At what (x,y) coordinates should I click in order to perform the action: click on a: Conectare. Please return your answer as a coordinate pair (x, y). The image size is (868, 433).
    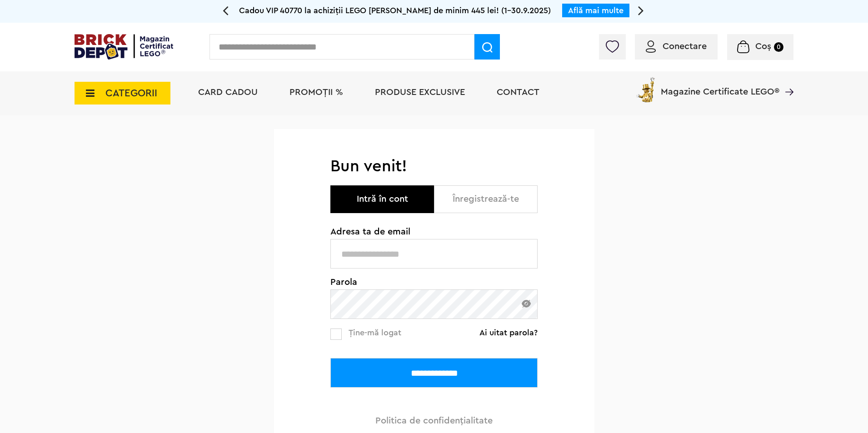
    Looking at the image, I should click on (676, 46).